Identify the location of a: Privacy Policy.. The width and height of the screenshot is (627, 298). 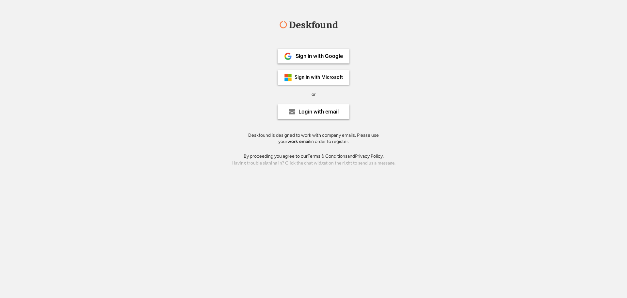
(370, 156).